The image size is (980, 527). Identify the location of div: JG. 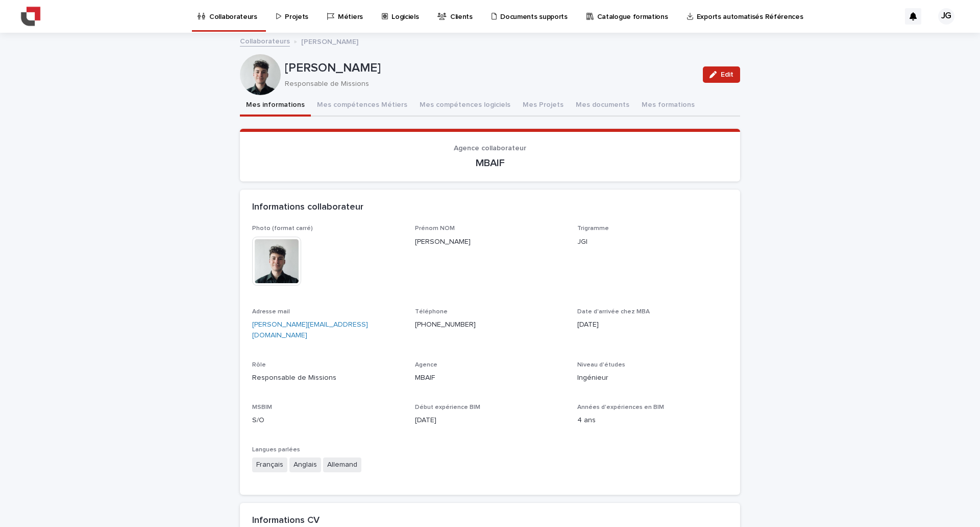
(946, 17).